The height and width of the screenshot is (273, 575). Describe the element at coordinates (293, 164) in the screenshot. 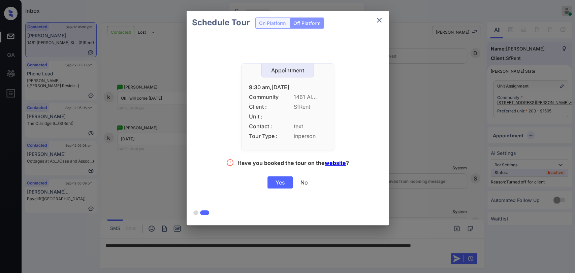

I see `div: Have you booked the tour on the ?` at that location.